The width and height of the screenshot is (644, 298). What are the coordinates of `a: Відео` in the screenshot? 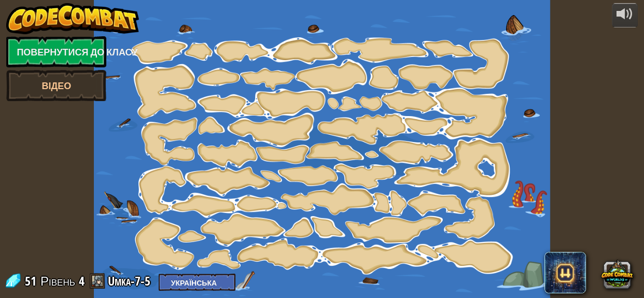 It's located at (56, 85).